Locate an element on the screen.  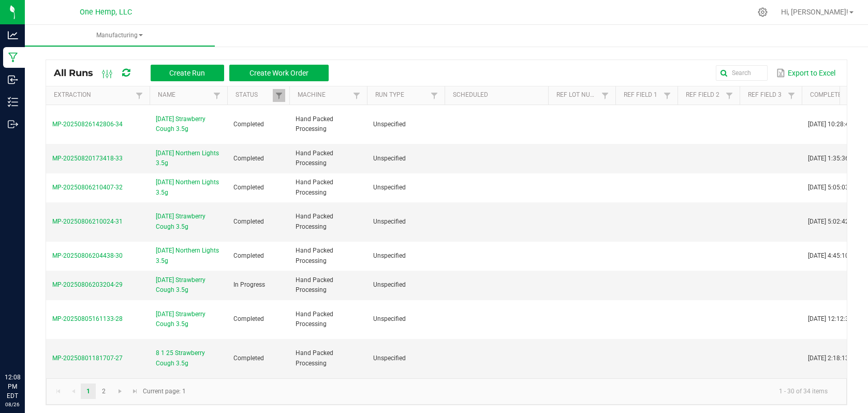
inline-svg: Inbound is located at coordinates (13, 80).